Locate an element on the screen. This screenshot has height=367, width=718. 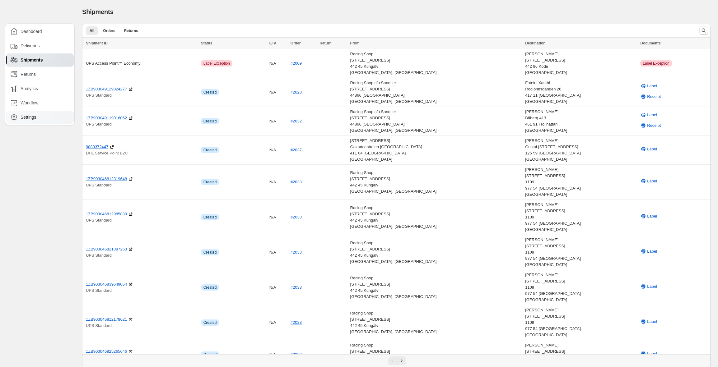
p: DHL Service Point B2C is located at coordinates (142, 153).